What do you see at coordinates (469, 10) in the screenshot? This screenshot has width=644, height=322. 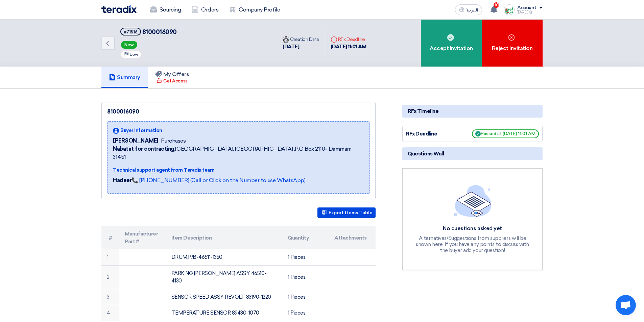 I see `button: العربية` at bounding box center [469, 10].